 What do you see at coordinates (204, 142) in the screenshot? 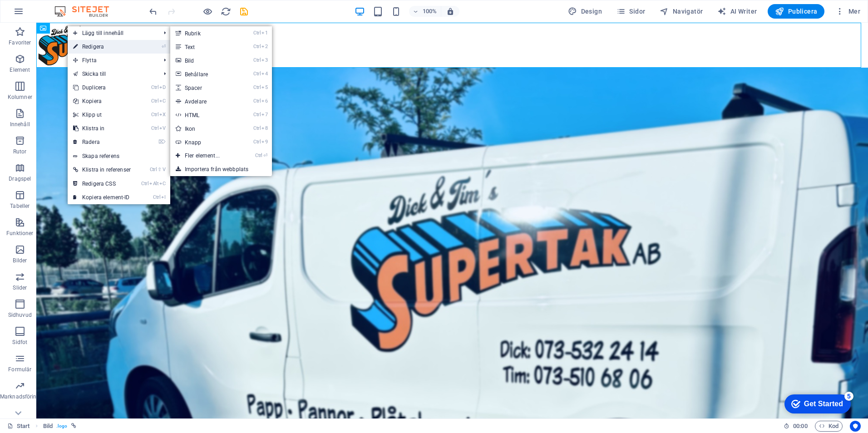
I see `a: Ctrl9Knapp` at bounding box center [204, 142].